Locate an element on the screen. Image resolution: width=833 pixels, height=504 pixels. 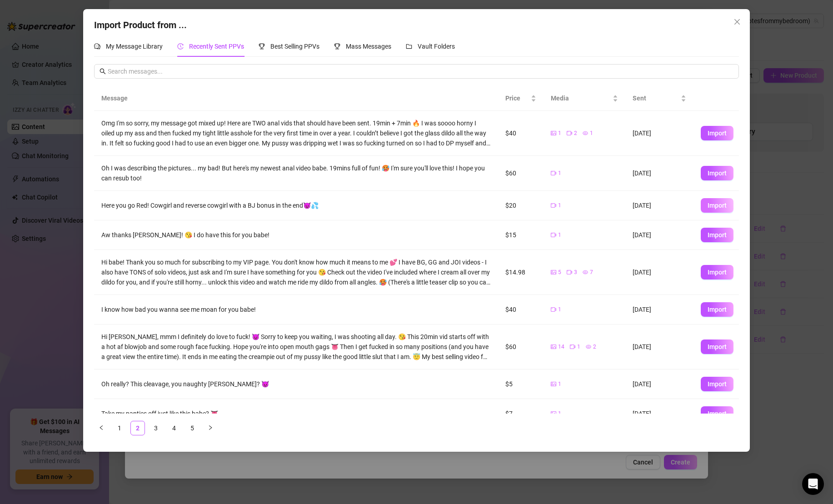
td: $7 is located at coordinates (521, 414).